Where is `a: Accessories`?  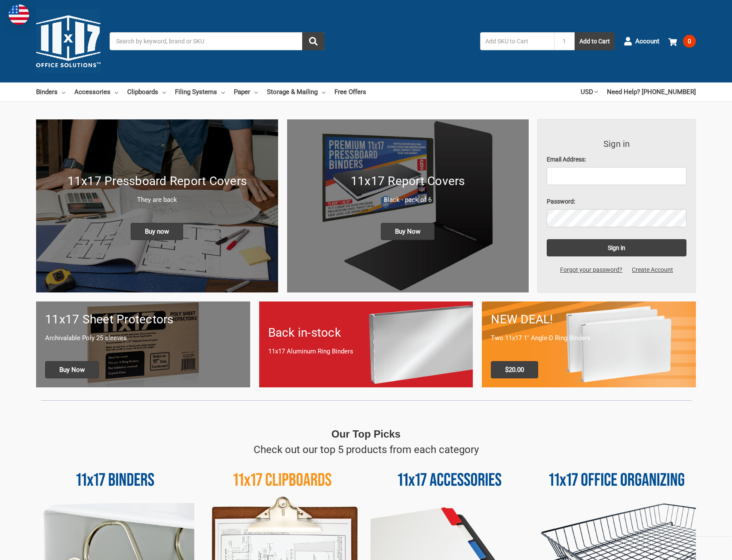
a: Accessories is located at coordinates (96, 92).